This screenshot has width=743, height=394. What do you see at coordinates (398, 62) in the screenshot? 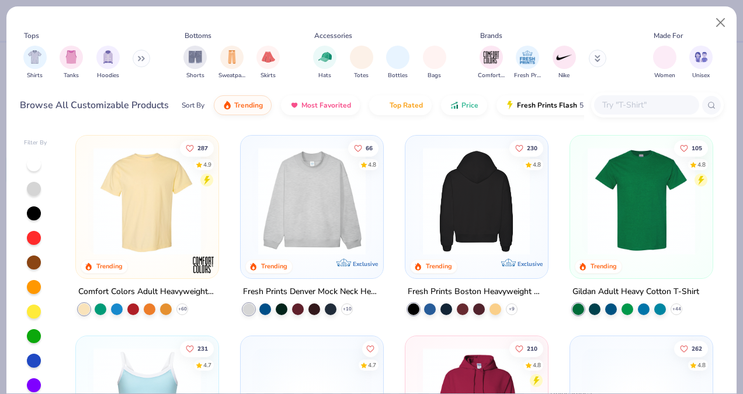
I see `div: filter for Bottles` at bounding box center [398, 62].